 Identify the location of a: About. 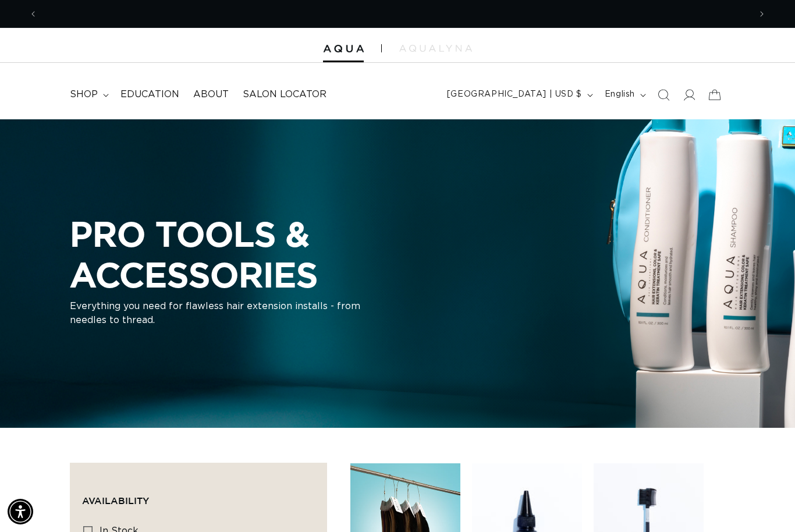
(211, 94).